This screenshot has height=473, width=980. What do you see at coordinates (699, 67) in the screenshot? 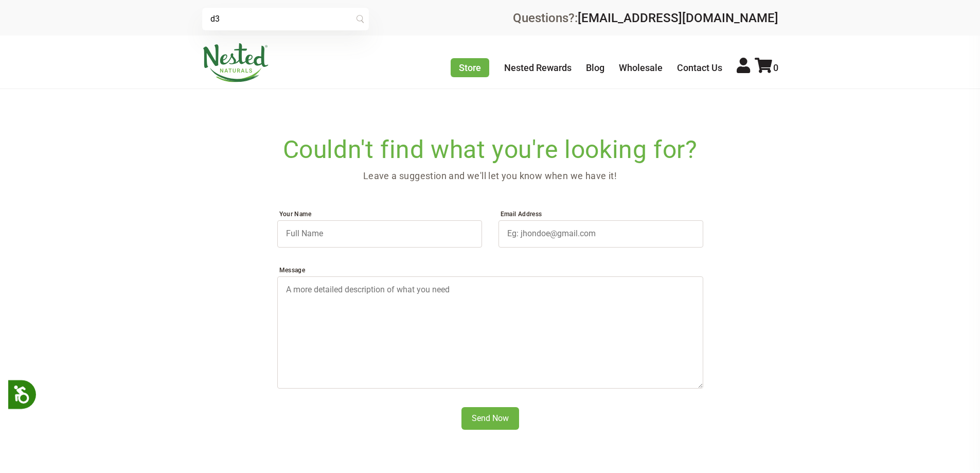
I see `a: Contact Us` at bounding box center [699, 67].